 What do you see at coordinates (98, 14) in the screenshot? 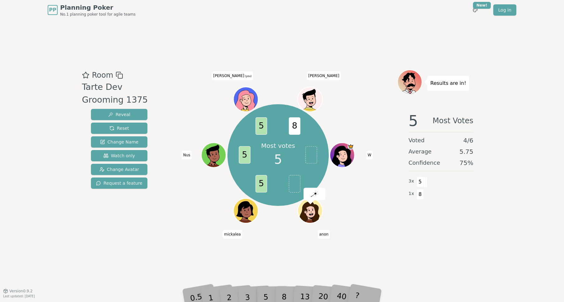
I see `span: No.1 planning poker tool for agile teams` at bounding box center [98, 14].